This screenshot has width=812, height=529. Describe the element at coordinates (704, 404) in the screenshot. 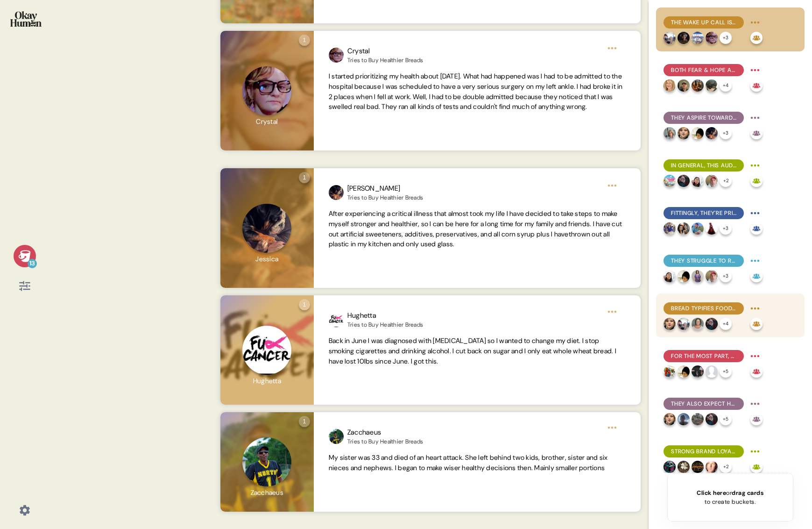

I see `span: They also expect healthy bread to have a different taste, texture, & price point... though it can...` at that location.